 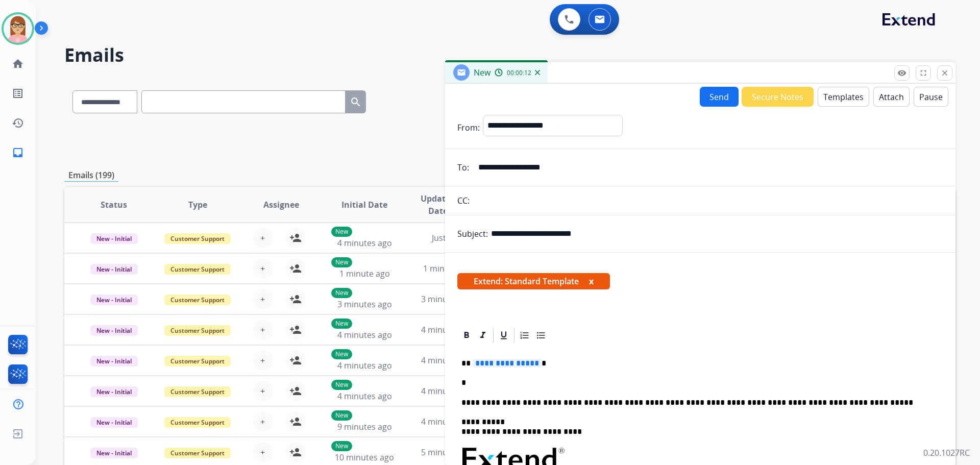 What do you see at coordinates (923, 73) in the screenshot?
I see `mat-icon: fullscreen` at bounding box center [923, 73].